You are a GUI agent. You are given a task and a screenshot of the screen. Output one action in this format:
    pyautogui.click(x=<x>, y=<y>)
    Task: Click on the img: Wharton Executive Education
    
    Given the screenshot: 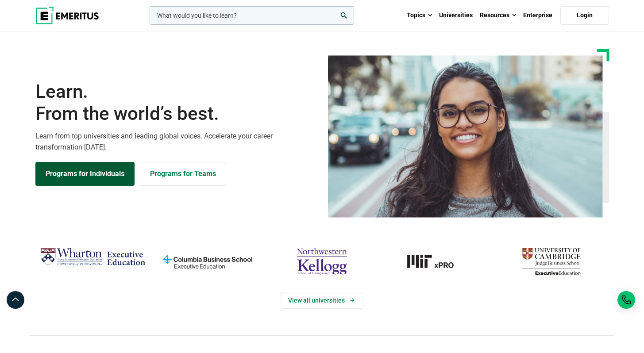 What is the action you would take?
    pyautogui.click(x=92, y=257)
    